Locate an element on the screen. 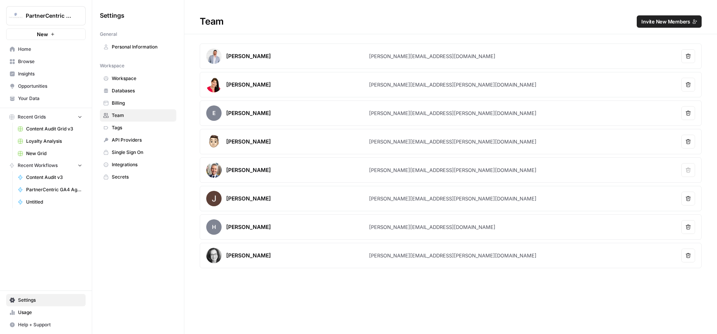  a: Your Data is located at coordinates (46, 98).